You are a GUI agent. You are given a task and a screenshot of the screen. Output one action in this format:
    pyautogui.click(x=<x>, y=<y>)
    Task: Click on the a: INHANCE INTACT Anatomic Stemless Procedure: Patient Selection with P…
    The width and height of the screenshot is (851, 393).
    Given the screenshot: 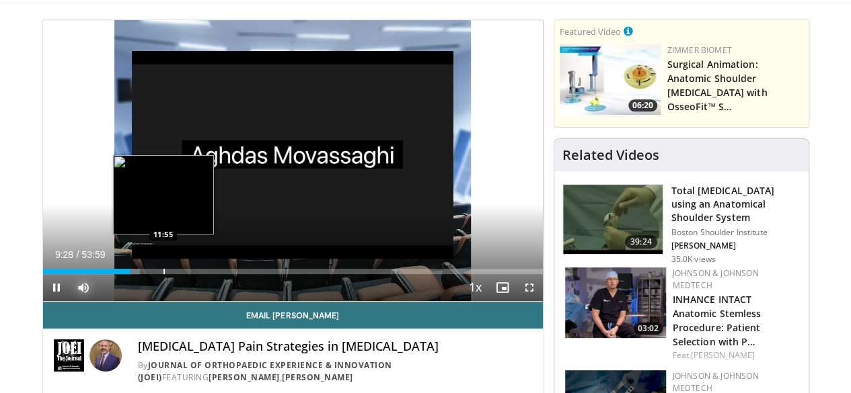 What is the action you would take?
    pyautogui.click(x=717, y=321)
    